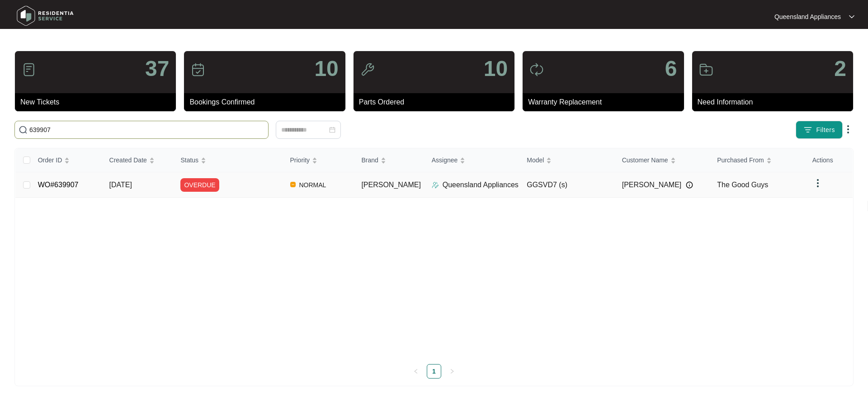 The width and height of the screenshot is (868, 412). Describe the element at coordinates (819, 130) in the screenshot. I see `button: filter iconFilters` at that location.